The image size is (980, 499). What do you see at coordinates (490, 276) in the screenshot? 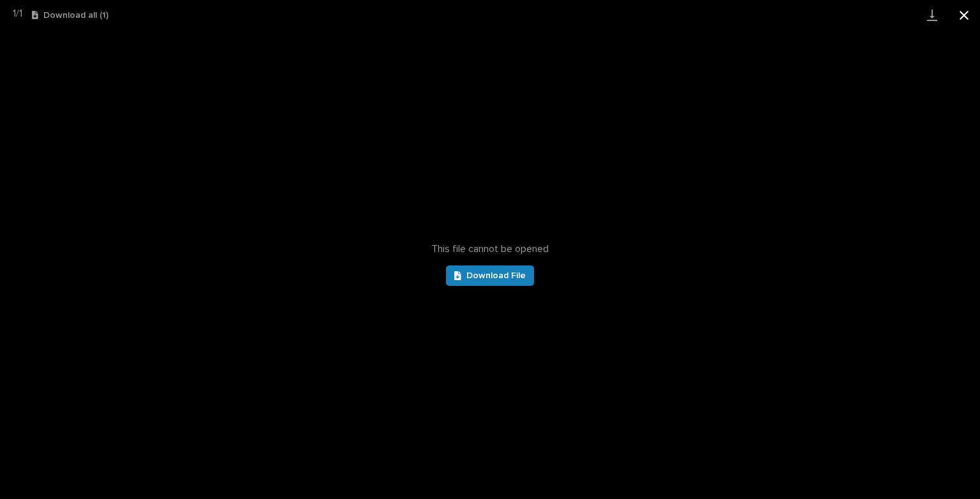
I see `a: Download File` at bounding box center [490, 276].